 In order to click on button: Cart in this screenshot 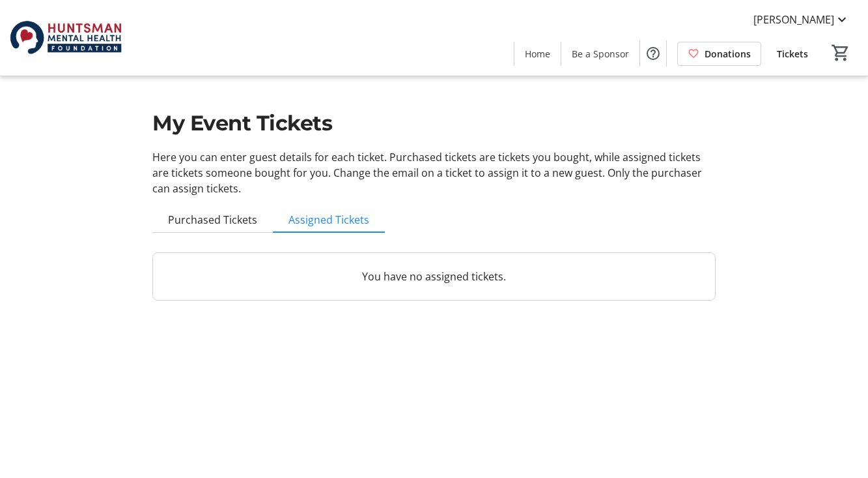, I will do `click(841, 53)`.